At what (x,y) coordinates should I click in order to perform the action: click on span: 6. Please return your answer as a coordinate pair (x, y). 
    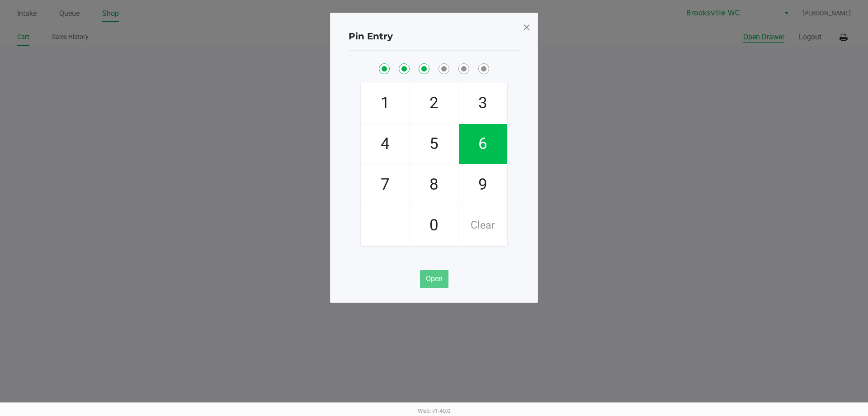
    Looking at the image, I should click on (483, 144).